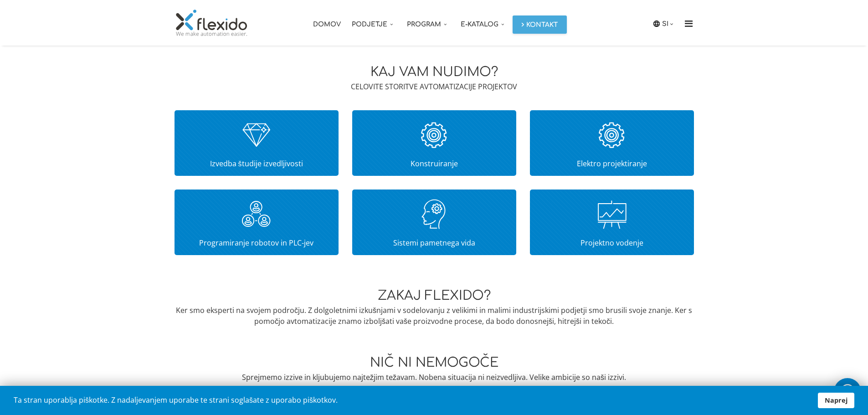 The height and width of the screenshot is (415, 868). I want to click on img: Izvedba študije izvedljivosti, so click(256, 135).